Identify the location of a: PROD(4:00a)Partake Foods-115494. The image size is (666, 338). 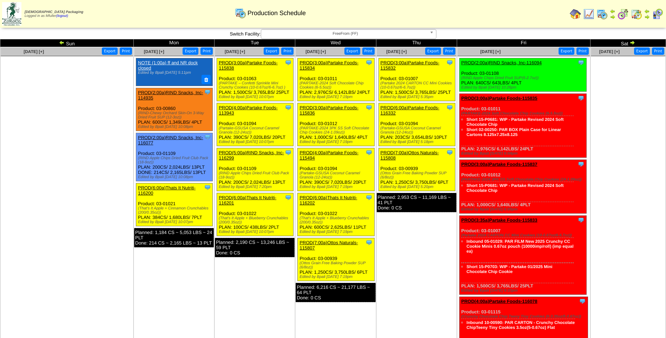
(329, 155).